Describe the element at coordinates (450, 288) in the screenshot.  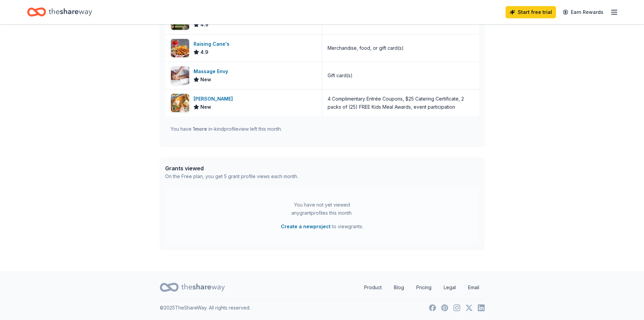
I see `a: Legal` at that location.